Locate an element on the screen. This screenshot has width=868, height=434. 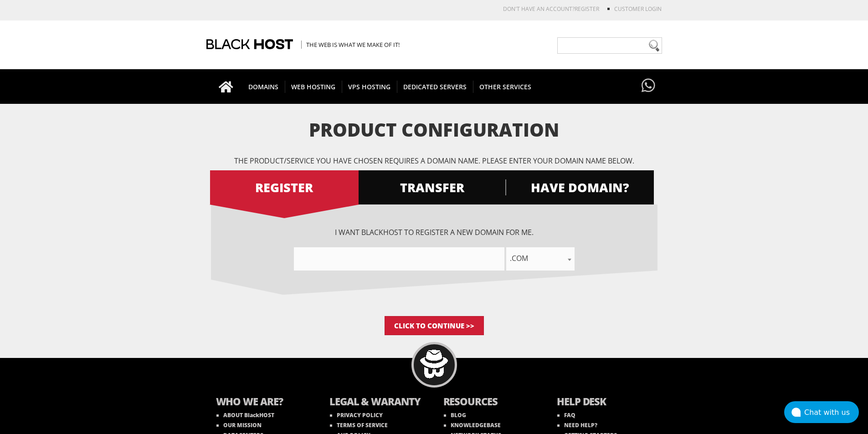
span: DOMAINS is located at coordinates (264, 87).